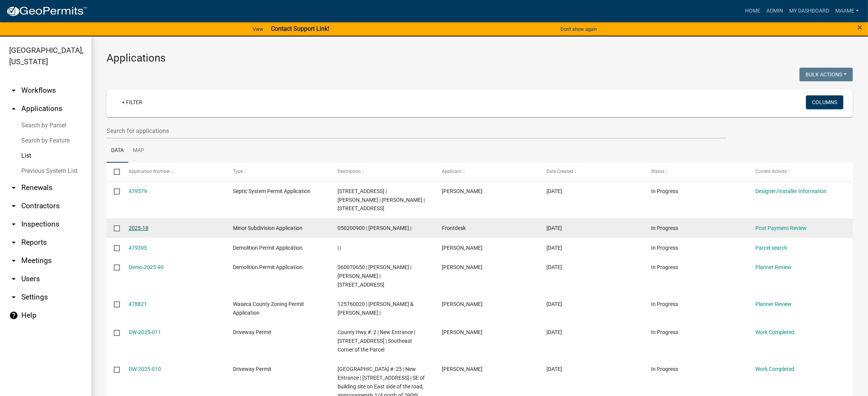 The width and height of the screenshot is (868, 396). What do you see at coordinates (859, 28) in the screenshot?
I see `button: Close` at bounding box center [859, 28].